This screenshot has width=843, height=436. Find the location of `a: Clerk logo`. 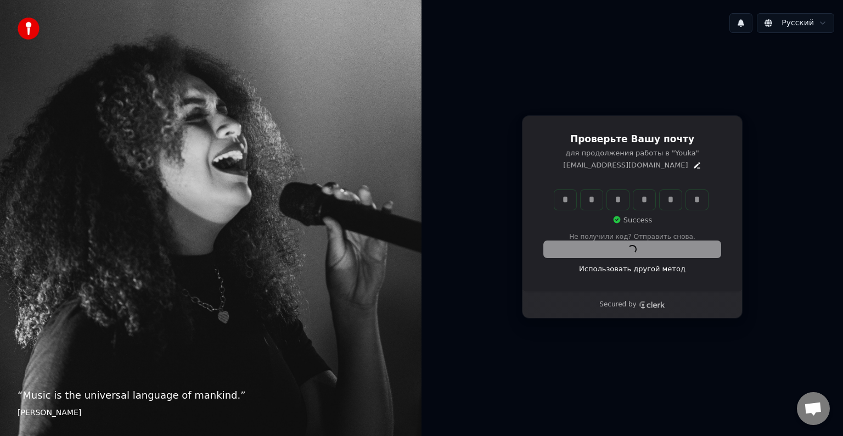

a: Clerk logo is located at coordinates (652, 304).